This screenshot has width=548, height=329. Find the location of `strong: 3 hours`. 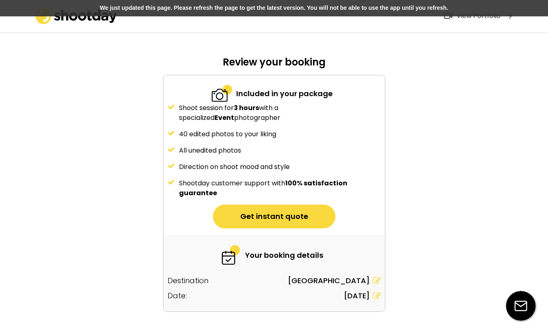

strong: 3 hours is located at coordinates (247, 108).